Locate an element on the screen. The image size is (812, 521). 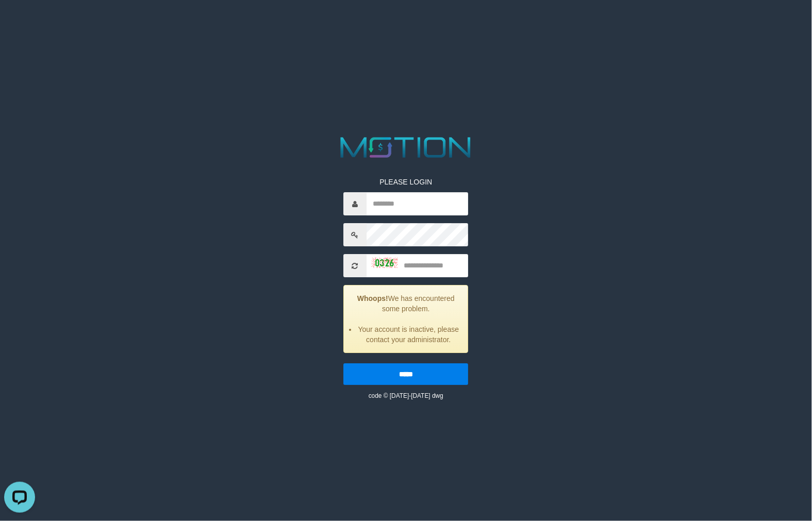
img: captcha is located at coordinates (384, 263).